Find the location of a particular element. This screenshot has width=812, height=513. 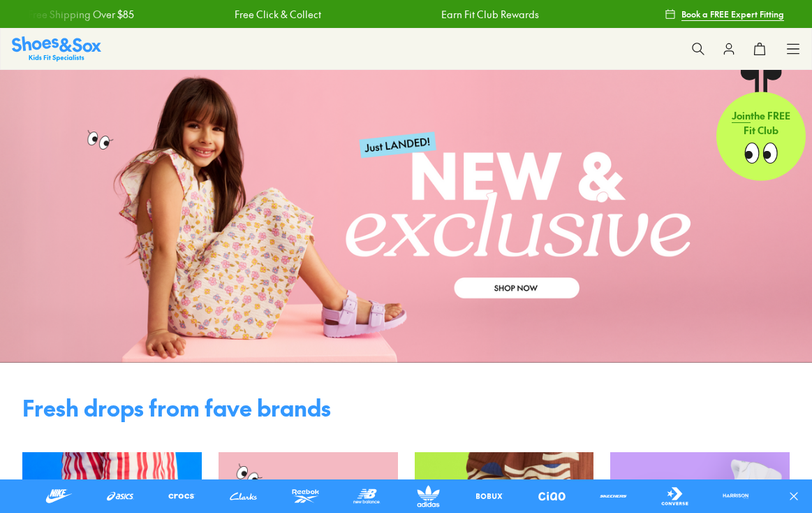

span: Book a FREE Expert Fitting is located at coordinates (732, 14).